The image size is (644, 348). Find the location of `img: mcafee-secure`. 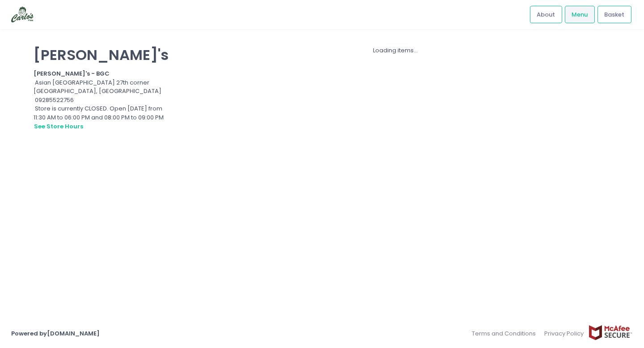

img: mcafee-secure is located at coordinates (611, 332).